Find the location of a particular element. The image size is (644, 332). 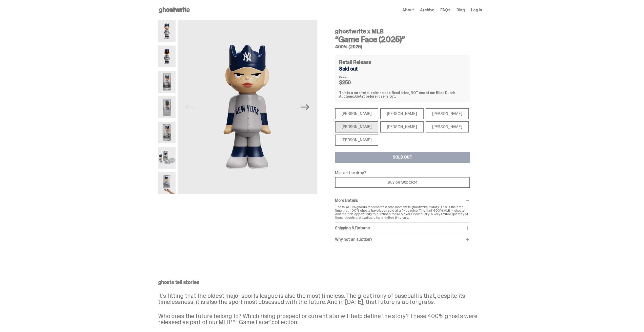

span: About is located at coordinates (408, 10).